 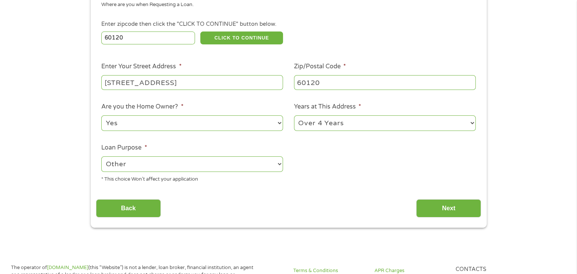 What do you see at coordinates (124, 148) in the screenshot?
I see `label: Loan Purpose` at bounding box center [124, 148].